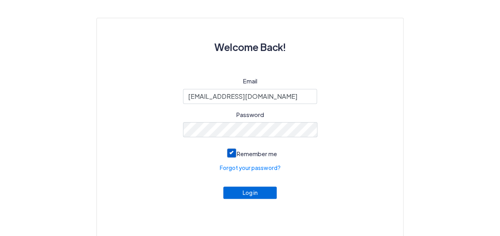 This screenshot has height=236, width=500. Describe the element at coordinates (250, 115) in the screenshot. I see `label: Password` at that location.